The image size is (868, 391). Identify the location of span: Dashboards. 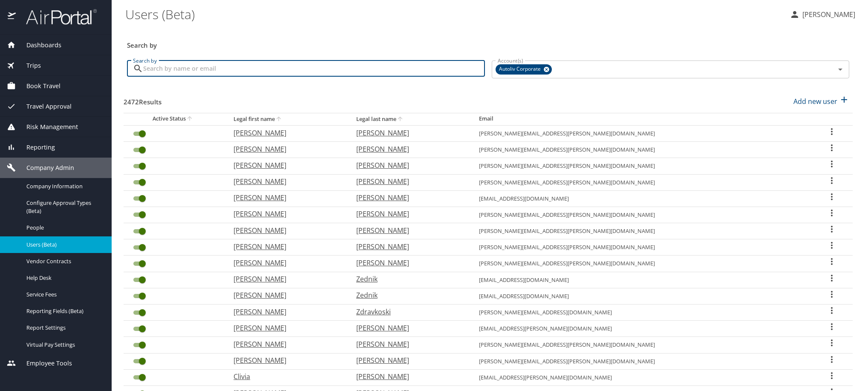
(38, 45).